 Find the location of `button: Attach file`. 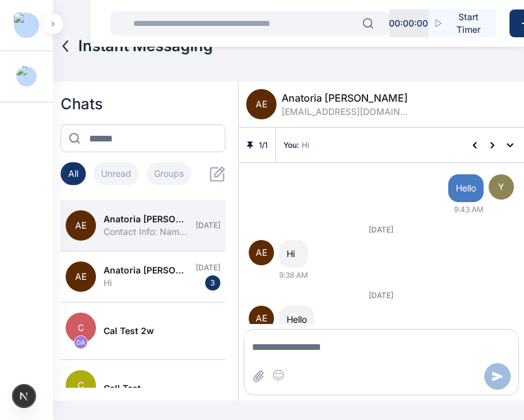

button: Attach file is located at coordinates (258, 376).